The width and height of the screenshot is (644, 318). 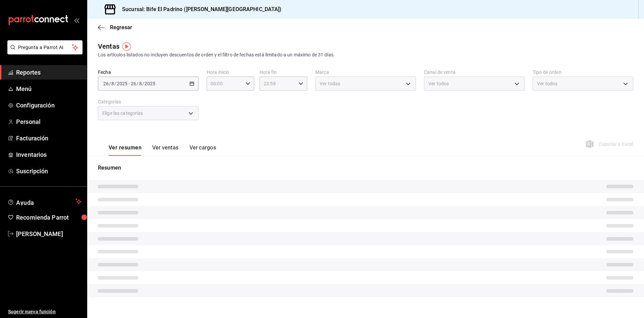 What do you see at coordinates (49, 154) in the screenshot?
I see `span: Inventarios` at bounding box center [49, 154].